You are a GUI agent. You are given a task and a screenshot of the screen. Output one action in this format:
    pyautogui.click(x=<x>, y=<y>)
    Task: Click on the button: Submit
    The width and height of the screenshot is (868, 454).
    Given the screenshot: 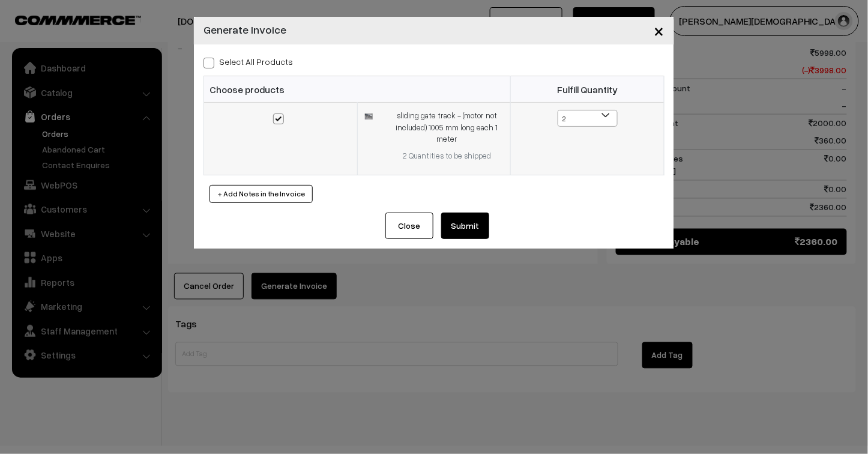 What is the action you would take?
    pyautogui.click(x=465, y=225)
    